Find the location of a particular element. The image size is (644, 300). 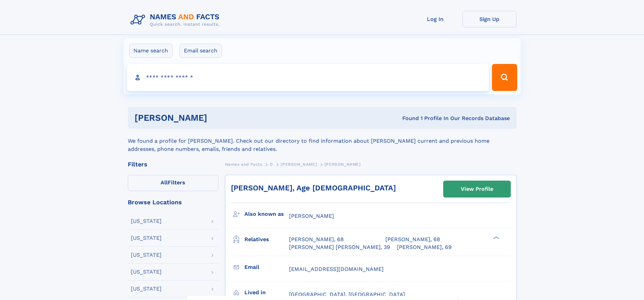

h3: Relatives is located at coordinates (267, 239).